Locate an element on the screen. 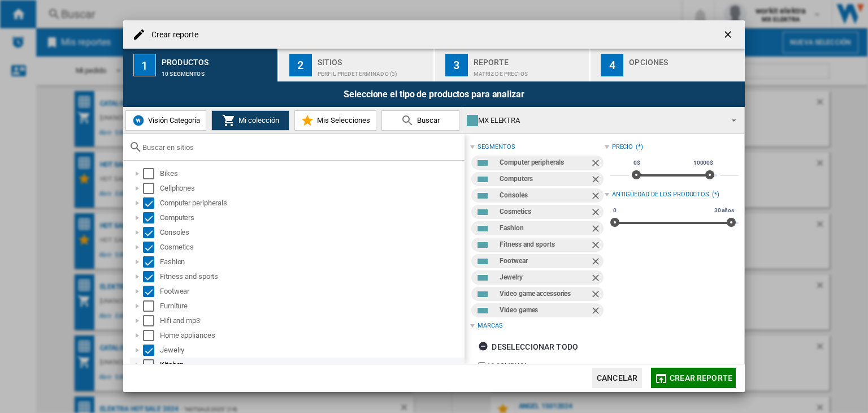 This screenshot has height=413, width=868. button: Buscar is located at coordinates (421, 121).